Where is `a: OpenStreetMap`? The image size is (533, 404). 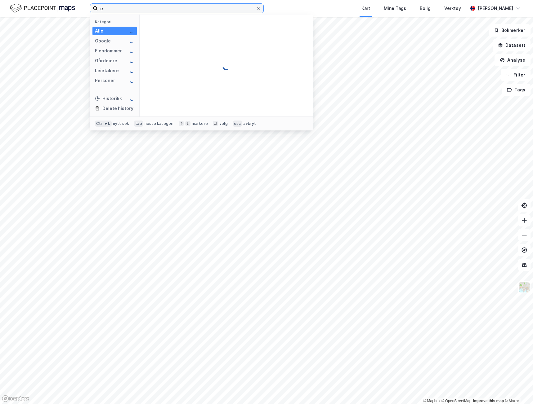 a: OpenStreetMap is located at coordinates (456, 401).